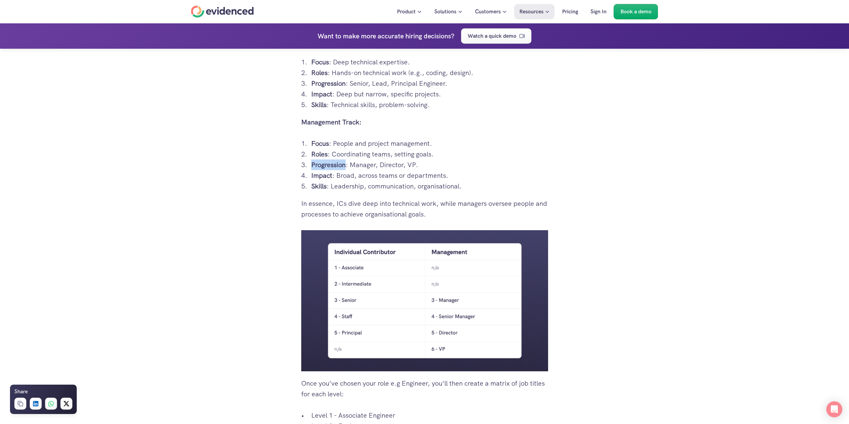 Image resolution: width=849 pixels, height=424 pixels. What do you see at coordinates (430, 62) in the screenshot?
I see `p: : Deep technical expertise.` at bounding box center [430, 62].